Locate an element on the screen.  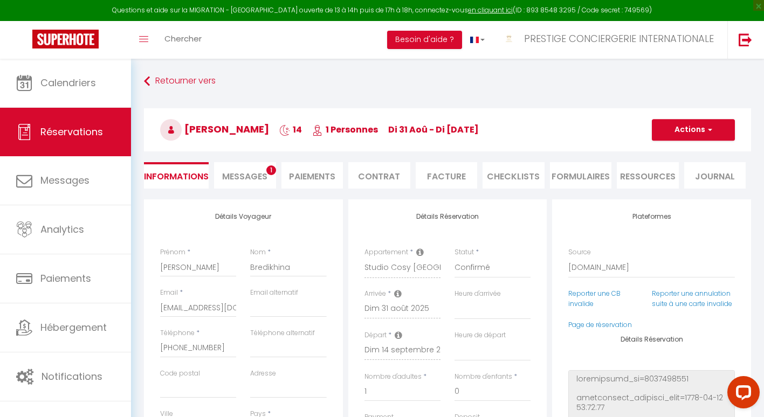
li: Ressources is located at coordinates (647, 175).